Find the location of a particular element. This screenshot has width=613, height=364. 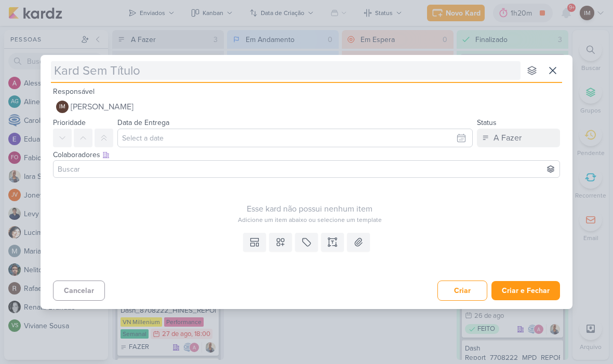

button: Criar is located at coordinates (462, 290).